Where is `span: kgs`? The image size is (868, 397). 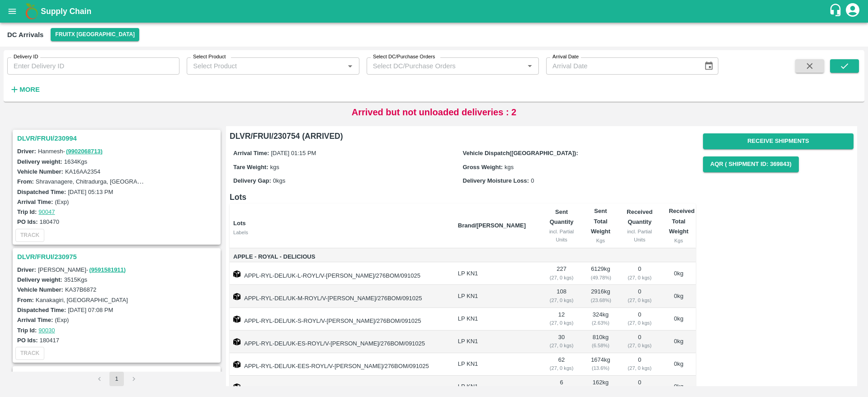
span: kgs is located at coordinates (509, 167).